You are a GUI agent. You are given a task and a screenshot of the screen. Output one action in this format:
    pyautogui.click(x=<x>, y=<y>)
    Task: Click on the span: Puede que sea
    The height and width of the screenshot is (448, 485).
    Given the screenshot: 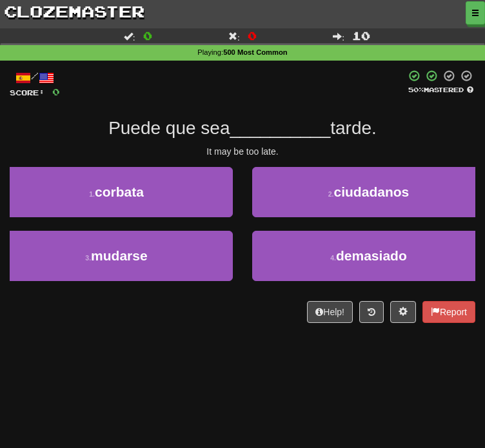 What is the action you would take?
    pyautogui.click(x=169, y=128)
    